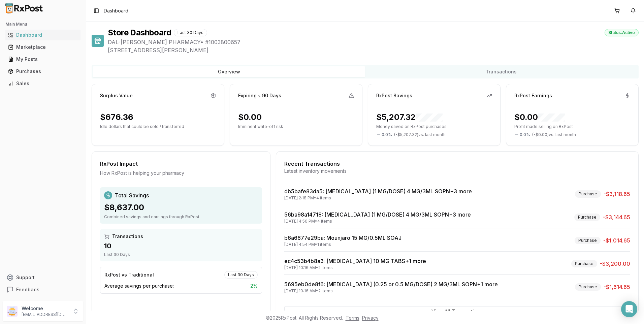 The height and width of the screenshot is (324, 644). I want to click on button: Sales, so click(43, 84).